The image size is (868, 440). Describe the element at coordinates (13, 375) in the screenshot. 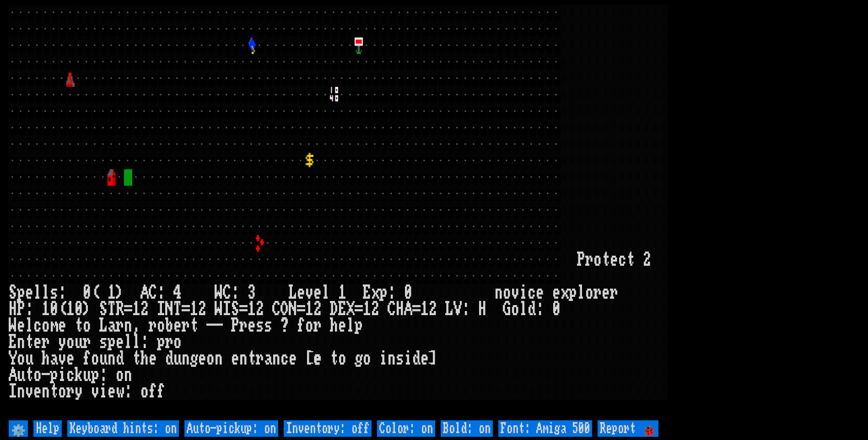

I see `div: A` at that location.